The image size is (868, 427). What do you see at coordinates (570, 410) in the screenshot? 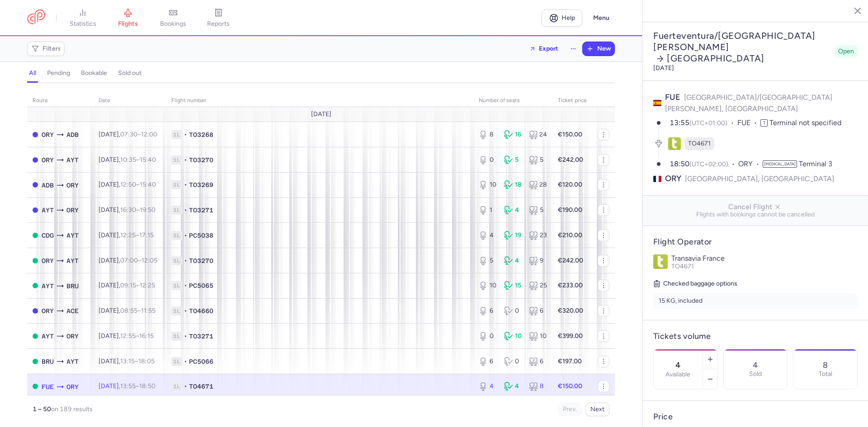
I see `button: Prev.` at bounding box center [570, 410].